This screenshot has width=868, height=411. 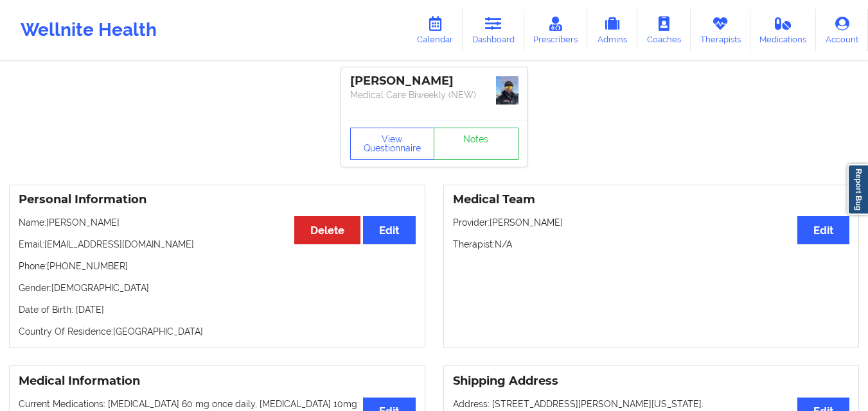 I want to click on a: Therapists, so click(x=720, y=31).